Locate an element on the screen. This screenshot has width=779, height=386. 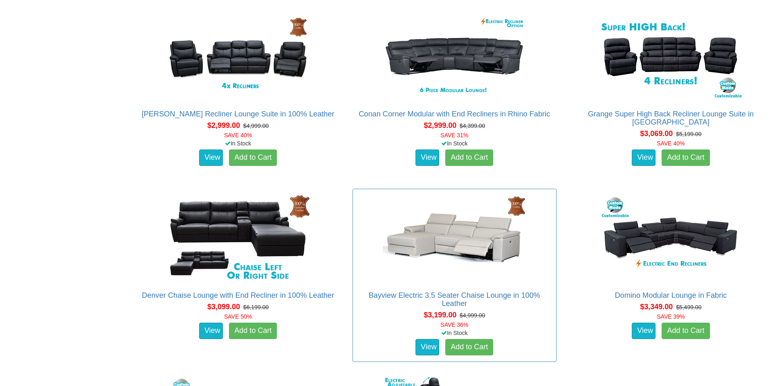
del: $6,199.00 is located at coordinates (256, 307).